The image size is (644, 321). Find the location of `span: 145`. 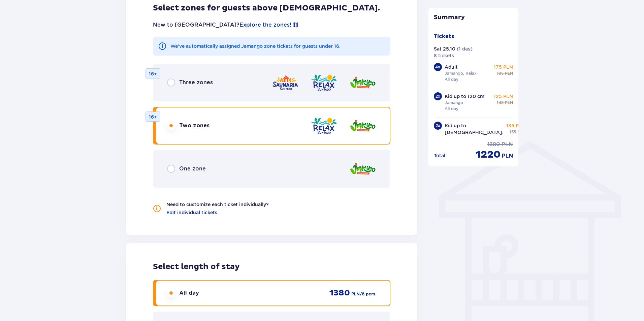

span: 145 is located at coordinates (501, 103).